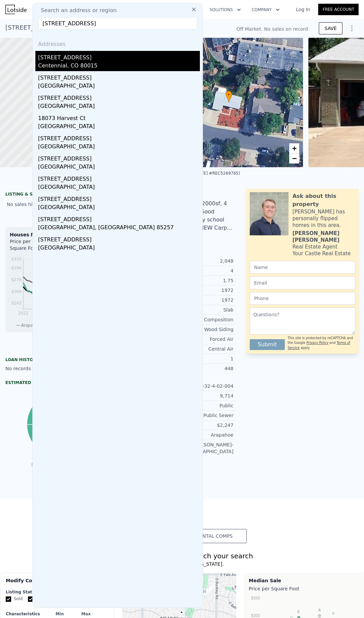 The height and width of the screenshot is (618, 364). Describe the element at coordinates (16, 291) in the screenshot. I see `tspan: $260` at that location.